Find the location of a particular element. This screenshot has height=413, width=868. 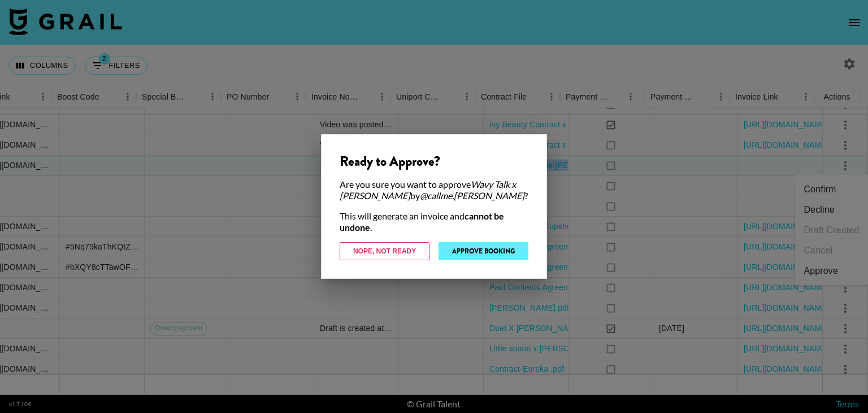

div: Ready to Approve? is located at coordinates (434, 161).